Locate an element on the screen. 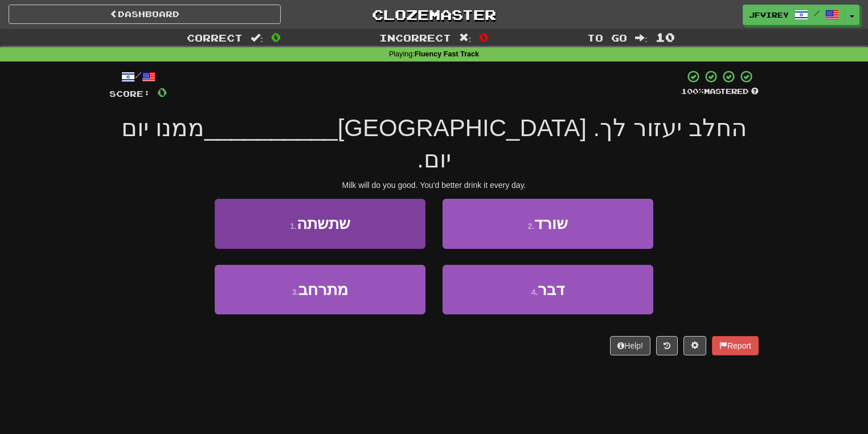 The image size is (868, 434). a: Clozemaster is located at coordinates (434, 14).